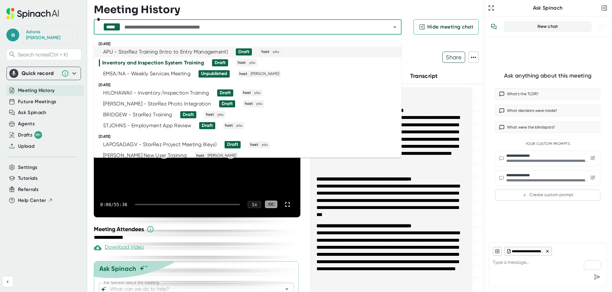 This screenshot has width=612, height=292. Describe the element at coordinates (547, 127) in the screenshot. I see `button: What were the blindspots?` at that location.